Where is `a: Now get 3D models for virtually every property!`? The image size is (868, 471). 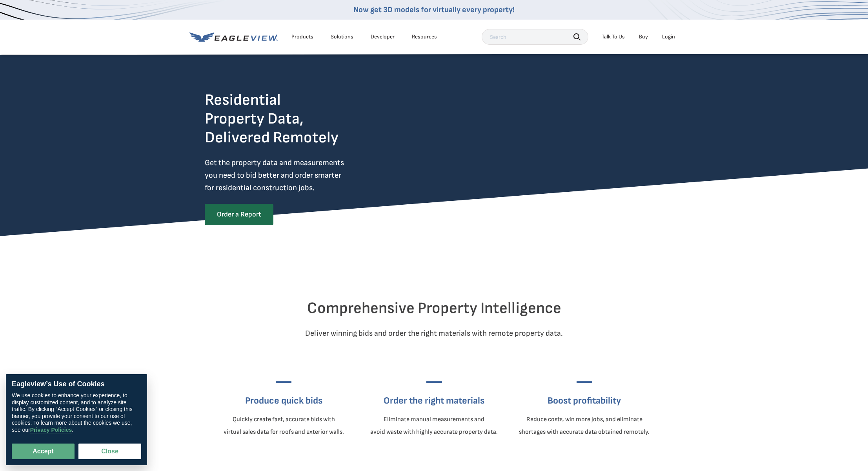 a: Now get 3D models for virtually every property! is located at coordinates (434, 10).